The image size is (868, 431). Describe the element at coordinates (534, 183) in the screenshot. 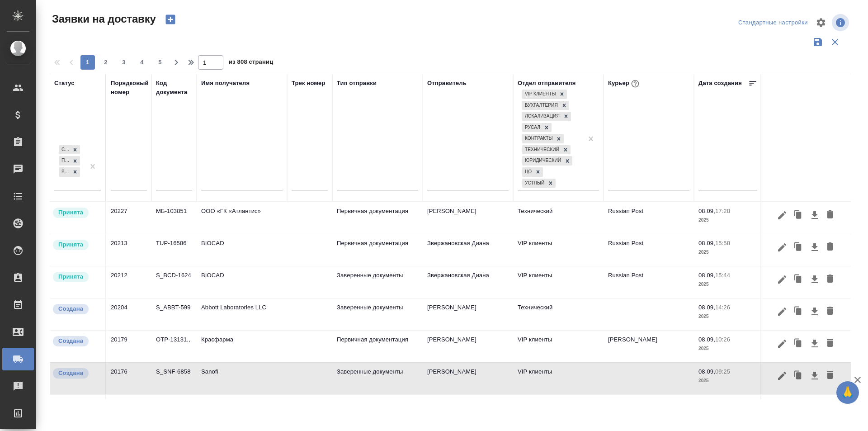

I see `div: Устный` at that location.